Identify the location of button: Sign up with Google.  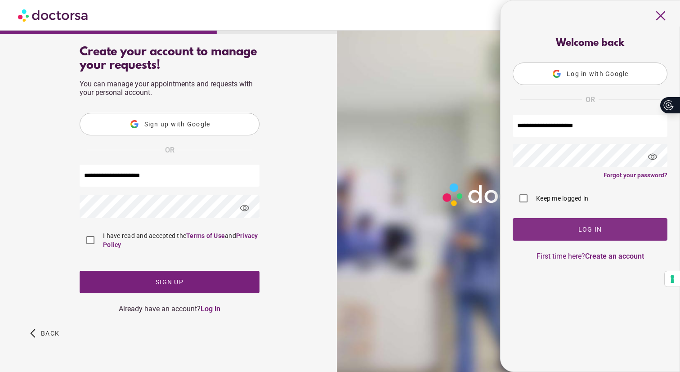
(170, 124).